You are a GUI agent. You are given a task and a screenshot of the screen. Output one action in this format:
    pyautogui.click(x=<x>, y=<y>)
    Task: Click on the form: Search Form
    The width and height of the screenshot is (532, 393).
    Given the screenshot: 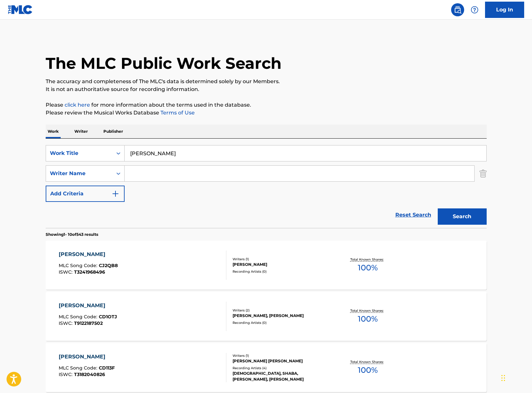 What is the action you would take?
    pyautogui.click(x=266, y=187)
    